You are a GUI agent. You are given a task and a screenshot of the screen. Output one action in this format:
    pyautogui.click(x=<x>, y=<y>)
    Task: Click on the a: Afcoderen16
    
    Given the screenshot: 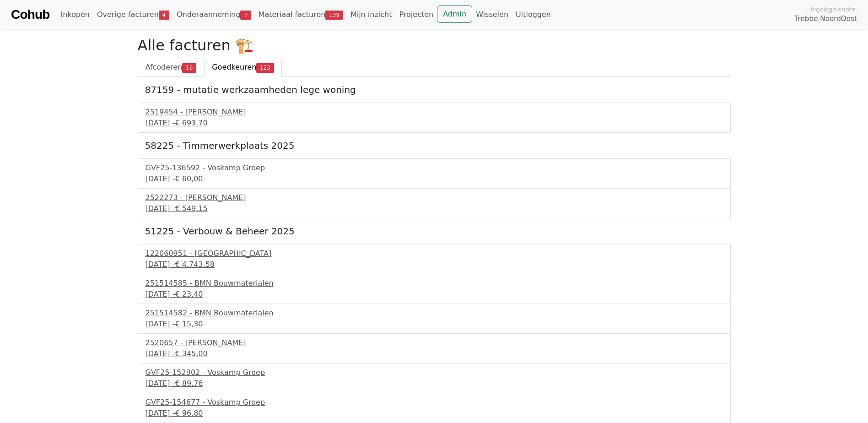 What is the action you would take?
    pyautogui.click(x=171, y=67)
    